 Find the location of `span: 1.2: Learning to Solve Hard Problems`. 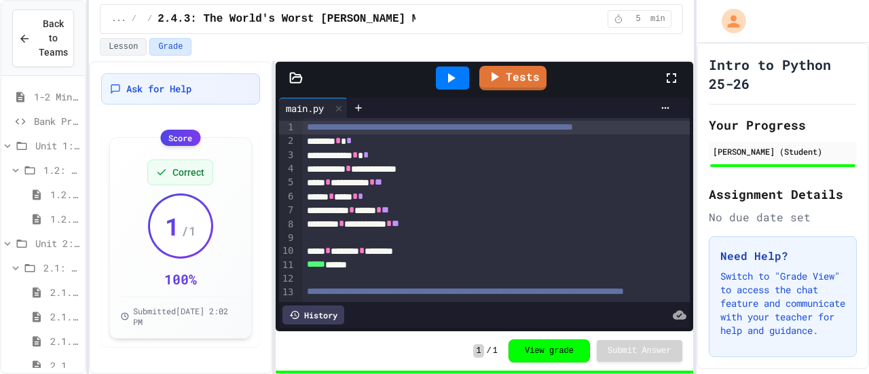

span: 1.2: Learning to Solve Hard Problems is located at coordinates (61, 170).